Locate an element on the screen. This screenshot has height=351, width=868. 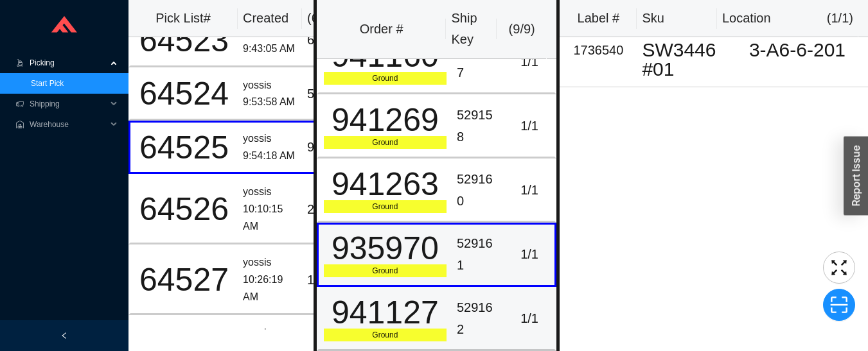
div: 529158 is located at coordinates (478, 126).